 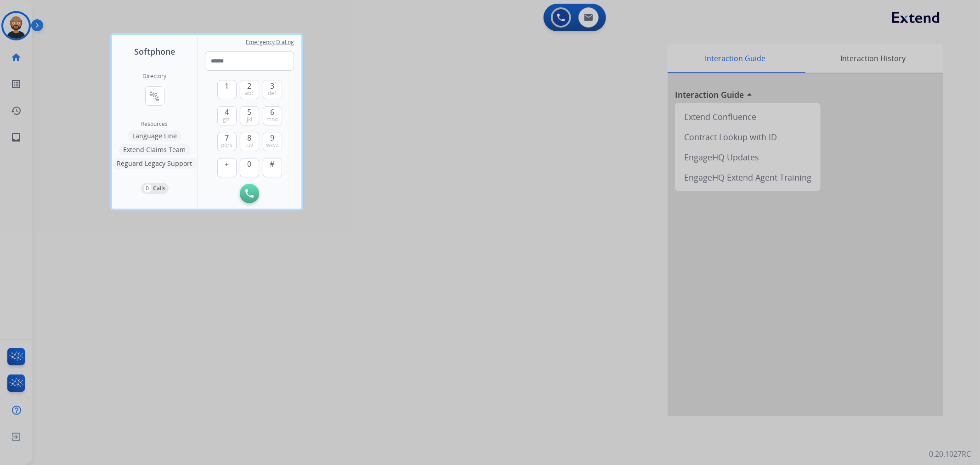 I want to click on button: Language Line, so click(x=154, y=136).